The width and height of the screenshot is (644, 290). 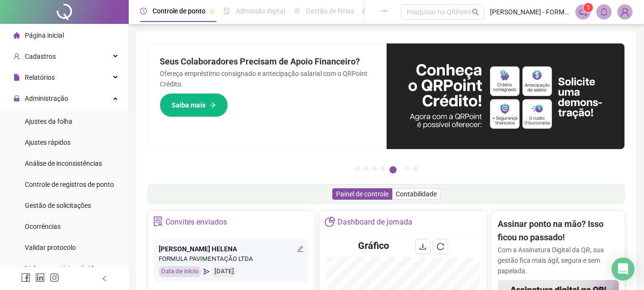 I want to click on span: user-add, so click(x=17, y=56).